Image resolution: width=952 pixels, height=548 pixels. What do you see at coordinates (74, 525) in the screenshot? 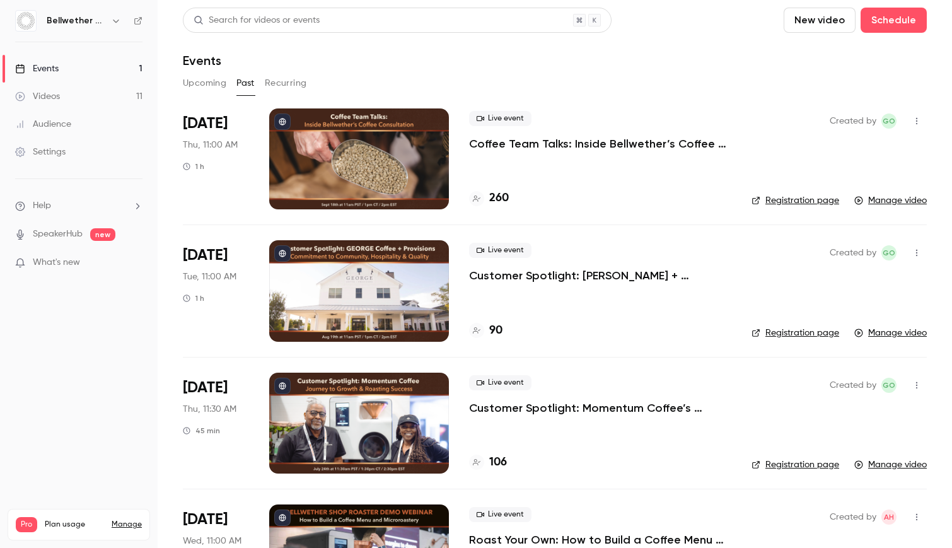
I see `span: Plan usage` at bounding box center [74, 525].